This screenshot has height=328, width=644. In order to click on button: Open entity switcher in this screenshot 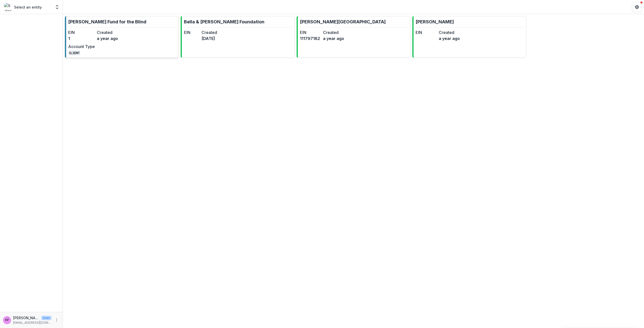, I will do `click(57, 7)`.